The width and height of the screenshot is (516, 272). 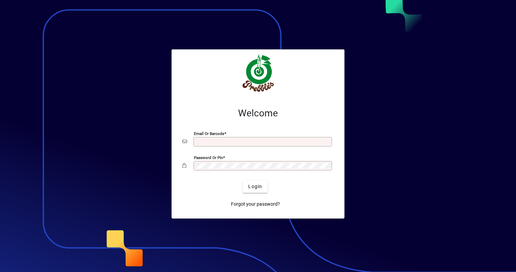 What do you see at coordinates (255, 204) in the screenshot?
I see `span: Forgot your password?` at bounding box center [255, 204].